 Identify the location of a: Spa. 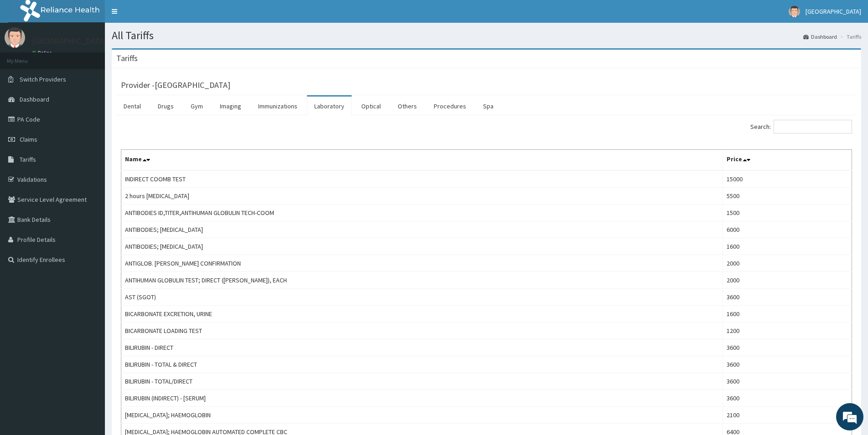
(488, 106).